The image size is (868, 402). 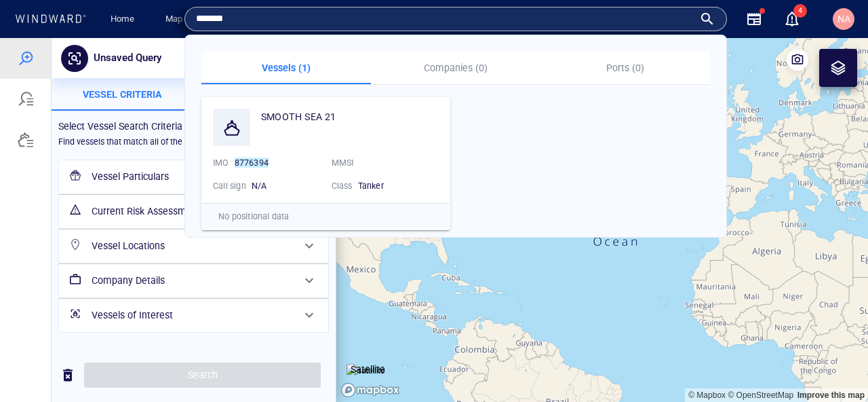 What do you see at coordinates (286, 186) in the screenshot?
I see `div: N/A` at bounding box center [286, 186].